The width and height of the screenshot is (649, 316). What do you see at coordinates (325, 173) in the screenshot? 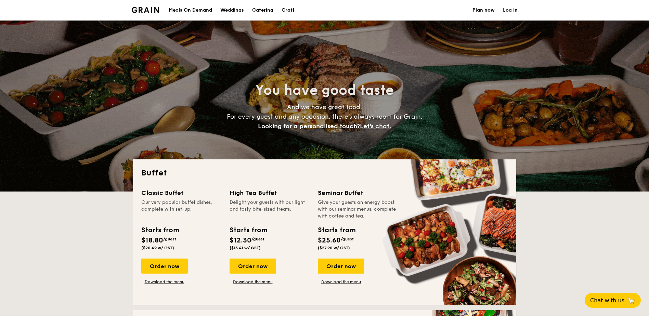
I see `h2: Buffet` at bounding box center [325, 173].